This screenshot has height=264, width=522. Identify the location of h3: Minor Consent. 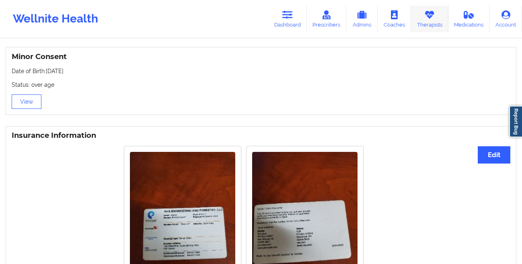
(261, 57).